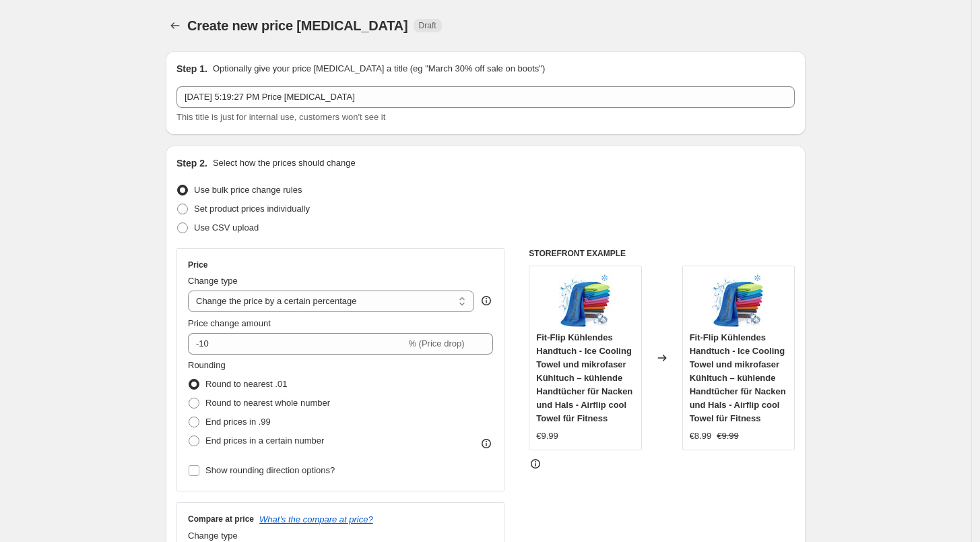 The image size is (980, 542). I want to click on span: Draft, so click(428, 25).